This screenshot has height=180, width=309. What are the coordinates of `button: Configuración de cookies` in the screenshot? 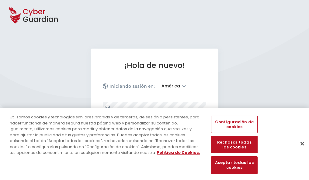 It's located at (234, 124).